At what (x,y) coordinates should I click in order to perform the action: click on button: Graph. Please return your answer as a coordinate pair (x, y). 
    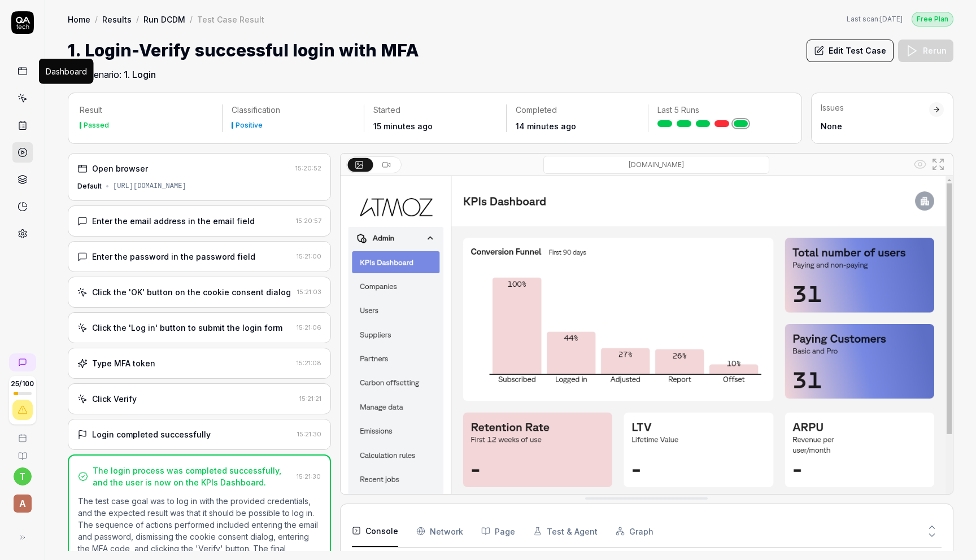
    Looking at the image, I should click on (634, 531).